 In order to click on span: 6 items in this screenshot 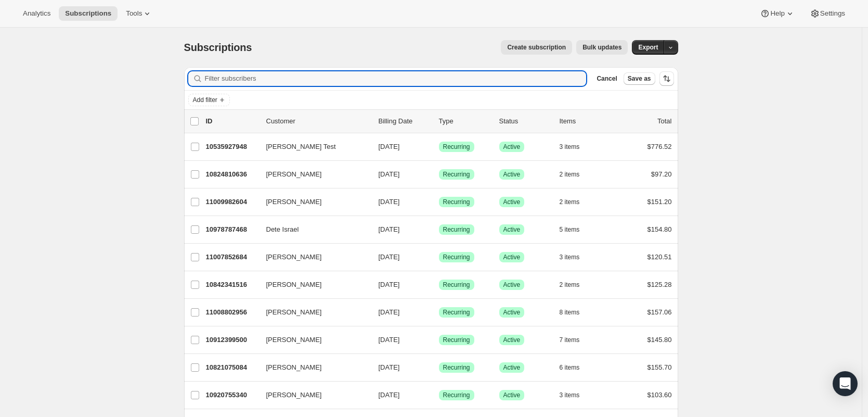, I will do `click(570, 367)`.